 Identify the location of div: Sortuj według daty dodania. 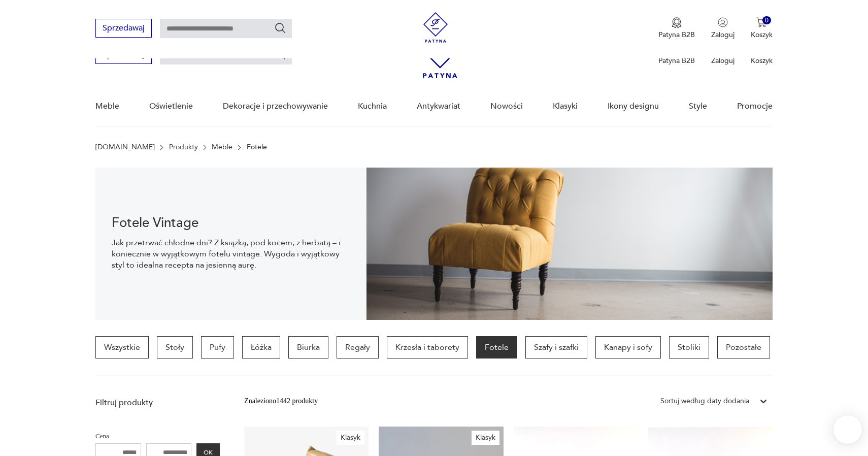
(705, 401).